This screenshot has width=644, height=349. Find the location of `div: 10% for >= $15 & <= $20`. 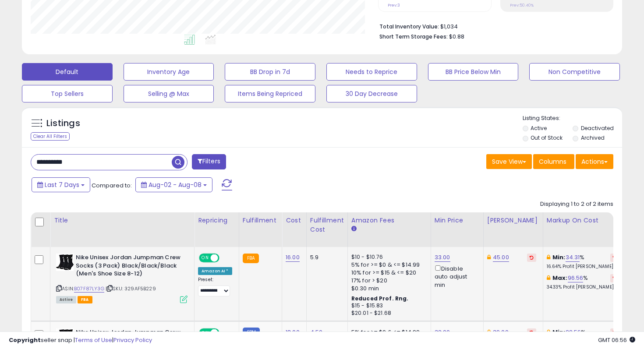

div: 10% for >= $15 & <= $20 is located at coordinates (388, 273).